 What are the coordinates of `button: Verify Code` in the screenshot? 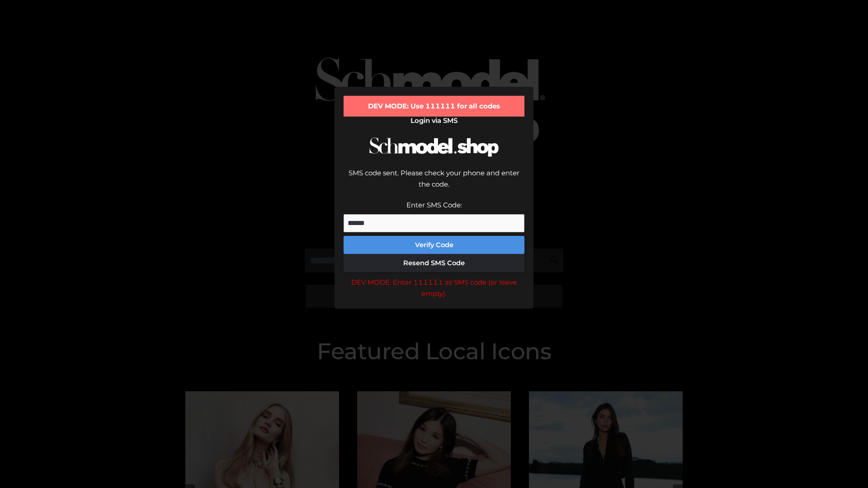 It's located at (434, 245).